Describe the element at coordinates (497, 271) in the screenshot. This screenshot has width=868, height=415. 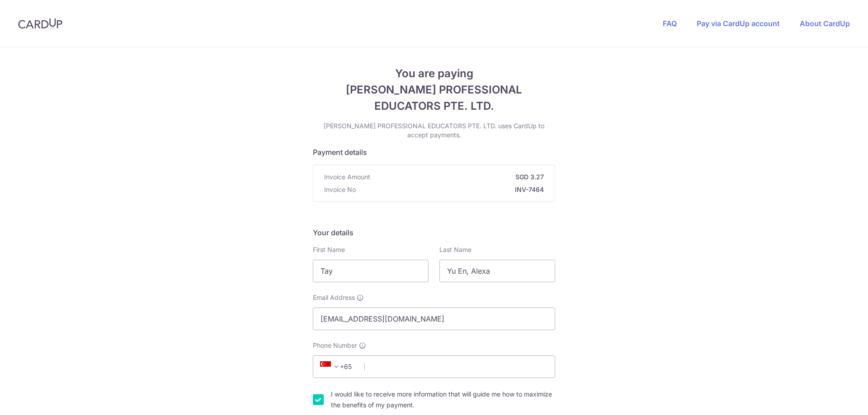
I see `input: Last name` at that location.